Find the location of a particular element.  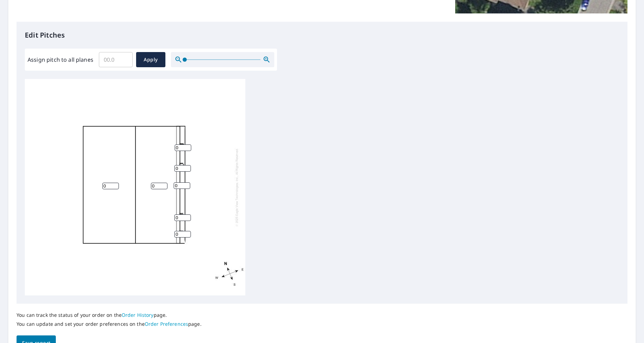

p: Edit Pitches is located at coordinates (322, 35).